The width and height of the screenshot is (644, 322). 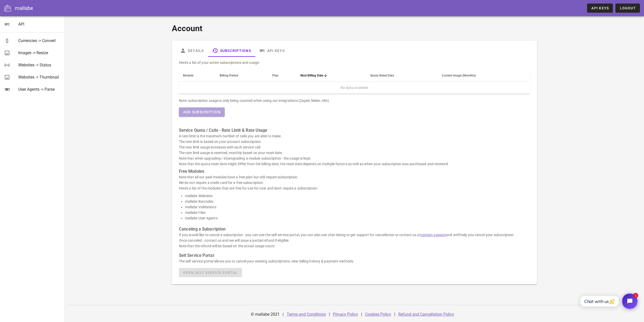 What do you see at coordinates (202, 112) in the screenshot?
I see `span: Add Subscription` at bounding box center [202, 112].